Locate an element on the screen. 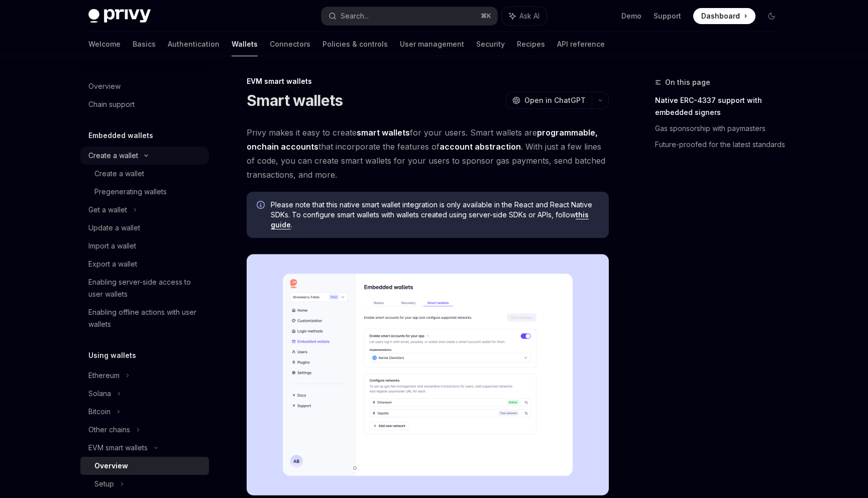 The width and height of the screenshot is (868, 498). a: Connectors is located at coordinates (290, 44).